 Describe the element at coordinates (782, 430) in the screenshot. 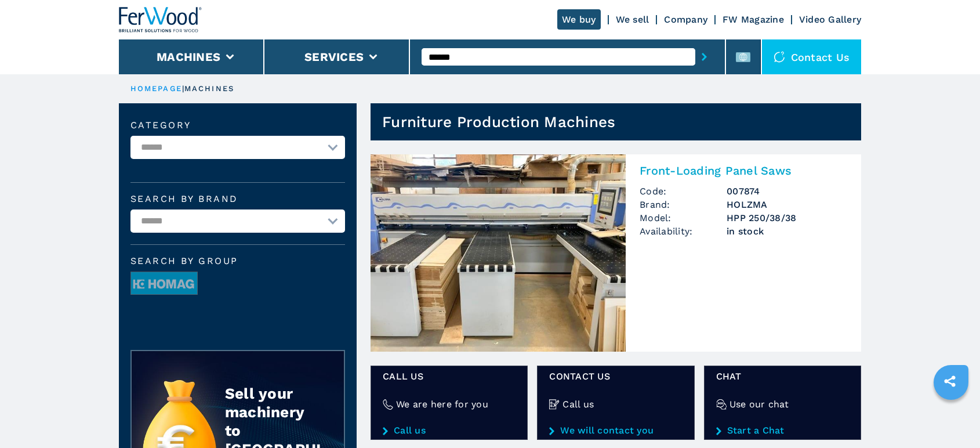

I see `a: Start a Chat` at that location.